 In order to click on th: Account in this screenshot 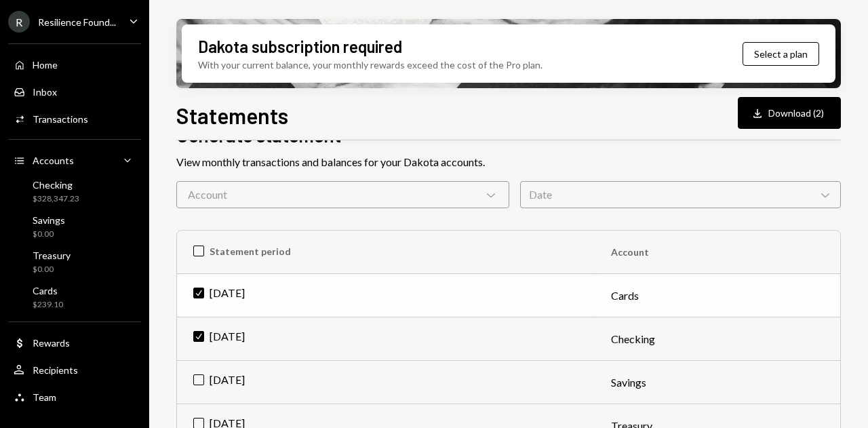, I will do `click(717, 252)`.